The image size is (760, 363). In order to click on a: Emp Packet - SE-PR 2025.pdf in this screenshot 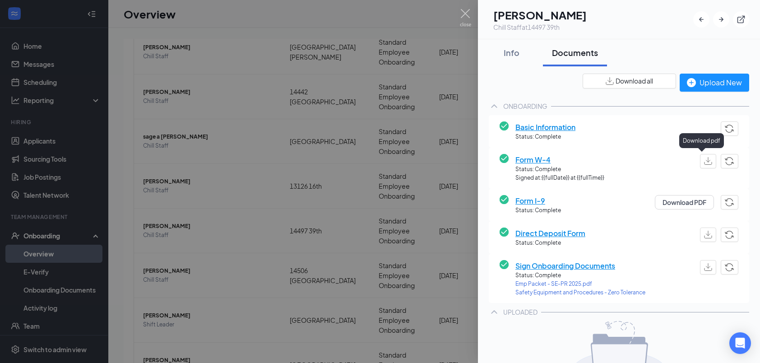, I will do `click(581, 284)`.